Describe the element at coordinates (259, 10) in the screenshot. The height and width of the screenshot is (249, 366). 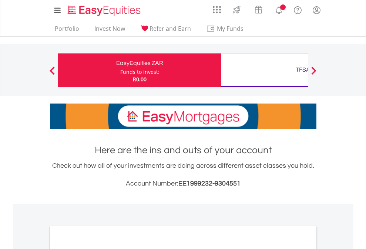
I see `img: vouchers-v2.svg` at that location.